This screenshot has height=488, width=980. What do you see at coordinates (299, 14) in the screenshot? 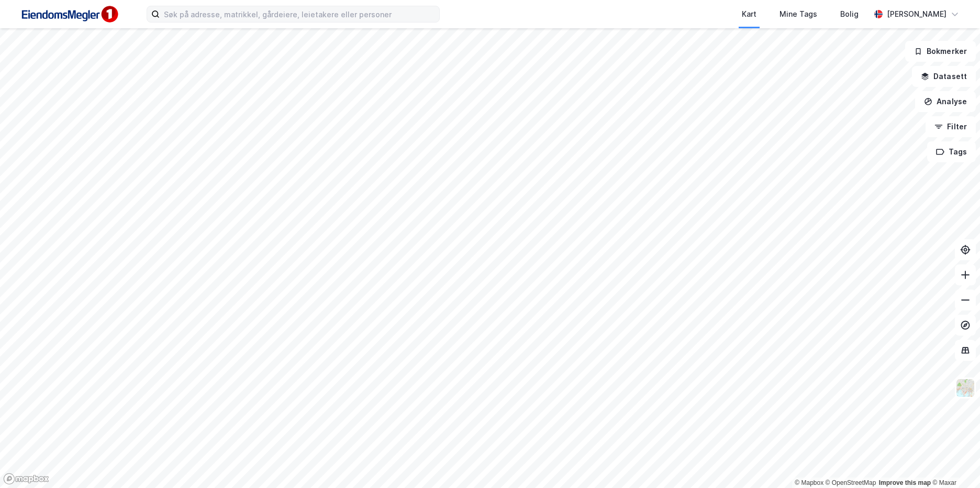
I see `input: Søk på adresse, matrikkel, gårdeiere, leietakere eller personer` at bounding box center [299, 14].